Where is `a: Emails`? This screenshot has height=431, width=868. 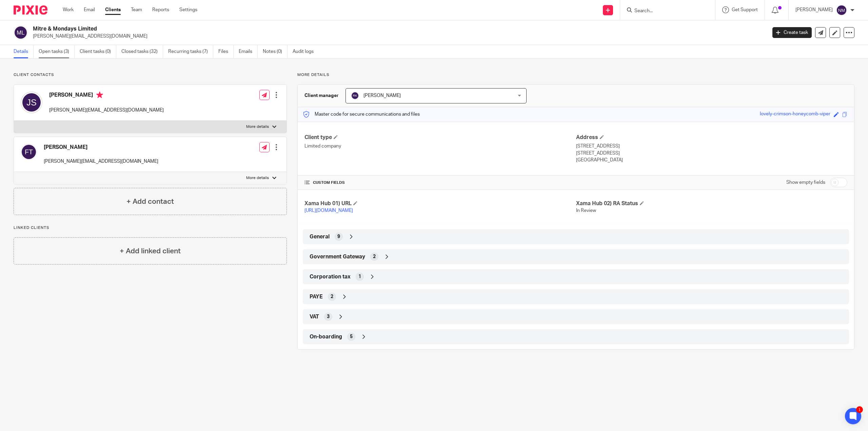 a: Emails is located at coordinates (248, 52).